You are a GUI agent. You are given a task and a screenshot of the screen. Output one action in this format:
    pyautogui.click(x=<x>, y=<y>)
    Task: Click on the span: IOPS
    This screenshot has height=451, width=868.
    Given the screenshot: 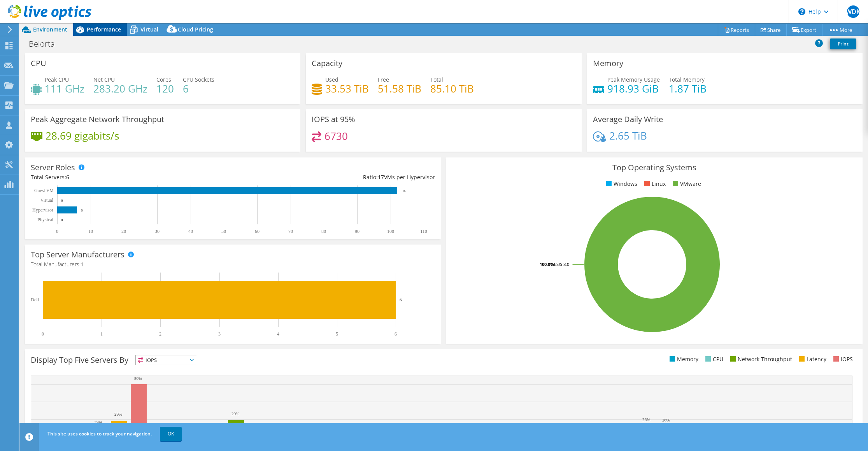 What is the action you would take?
    pyautogui.click(x=166, y=360)
    